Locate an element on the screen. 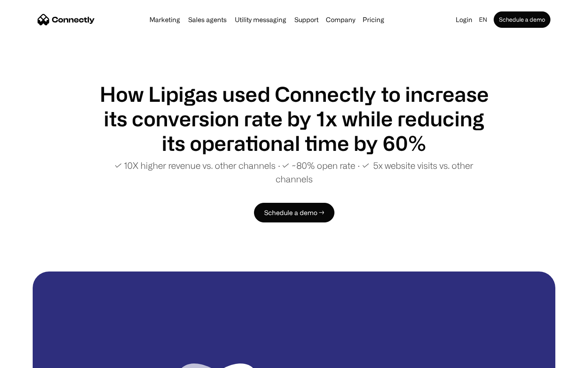 Image resolution: width=588 pixels, height=368 pixels. a: Sales agents is located at coordinates (208, 20).